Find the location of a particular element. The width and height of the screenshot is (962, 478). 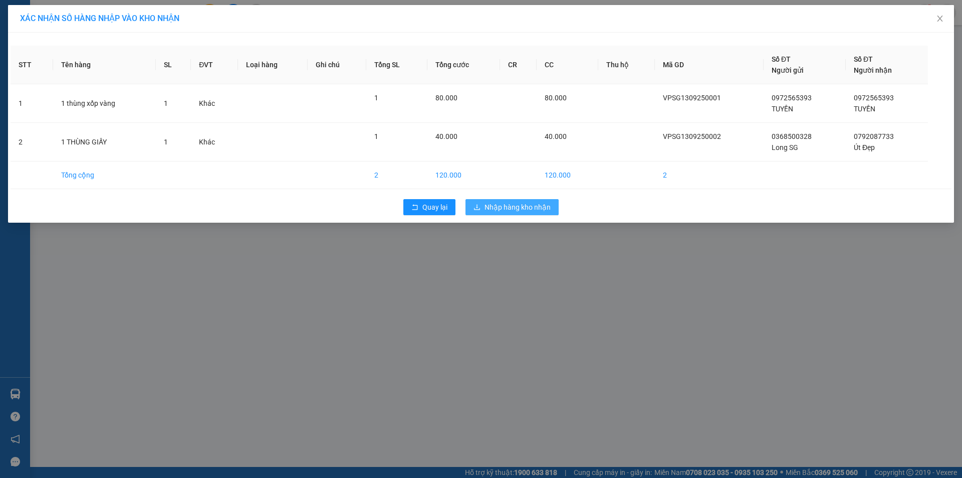

th: Tổng SL is located at coordinates (397, 65).